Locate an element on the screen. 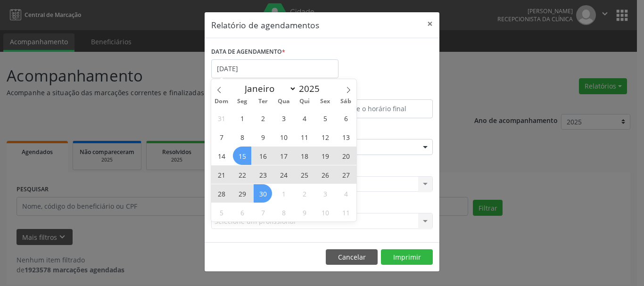 The image size is (644, 286). button: Imprimir is located at coordinates (407, 258).